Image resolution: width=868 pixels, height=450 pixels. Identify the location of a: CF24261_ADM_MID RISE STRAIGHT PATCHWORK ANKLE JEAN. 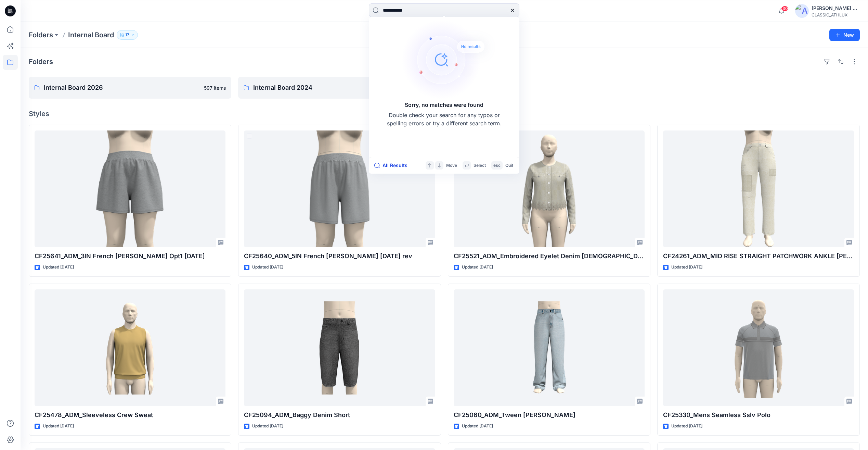
(758, 188).